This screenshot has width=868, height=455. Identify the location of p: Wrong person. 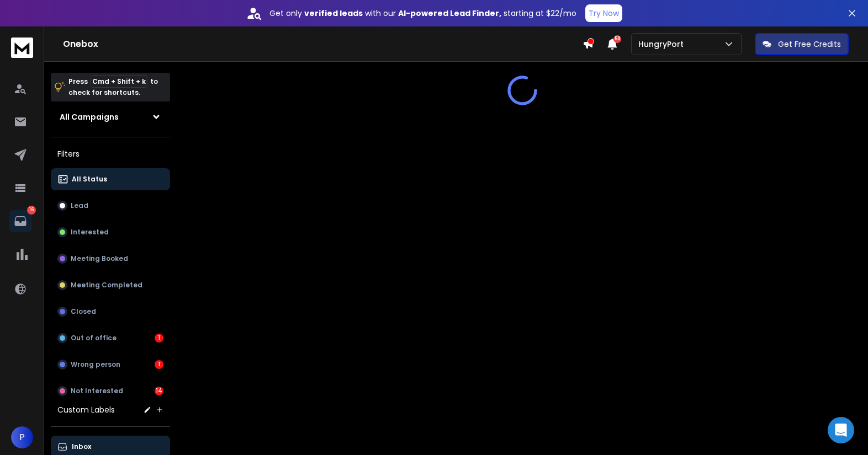
(96, 365).